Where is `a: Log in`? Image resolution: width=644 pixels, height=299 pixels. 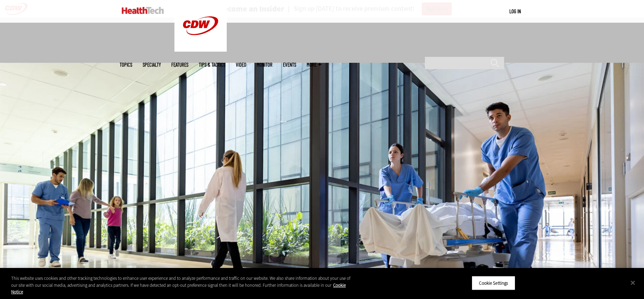 a: Log in is located at coordinates (515, 11).